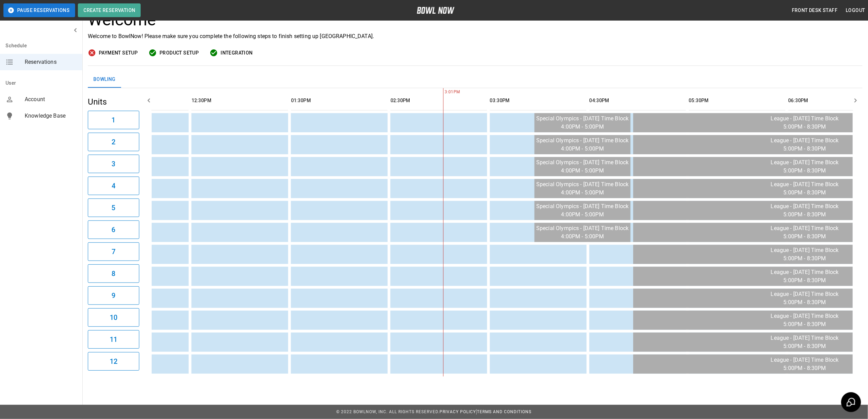 Image resolution: width=868 pixels, height=419 pixels. What do you see at coordinates (114, 252) in the screenshot?
I see `button: 7` at bounding box center [114, 252].